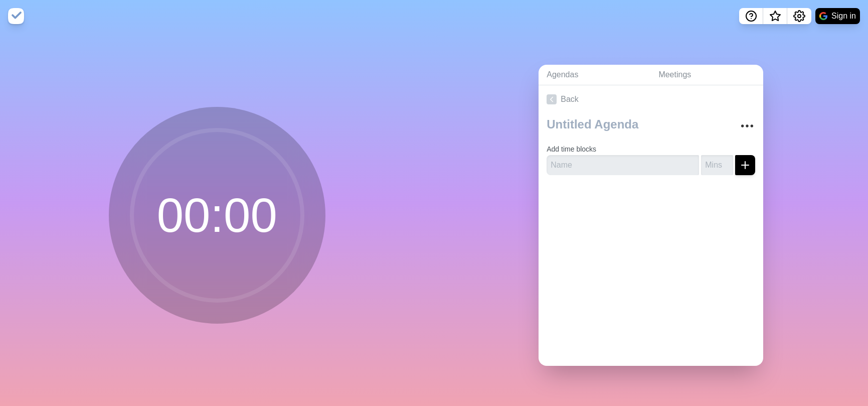  What do you see at coordinates (751, 16) in the screenshot?
I see `button: Help` at bounding box center [751, 16].